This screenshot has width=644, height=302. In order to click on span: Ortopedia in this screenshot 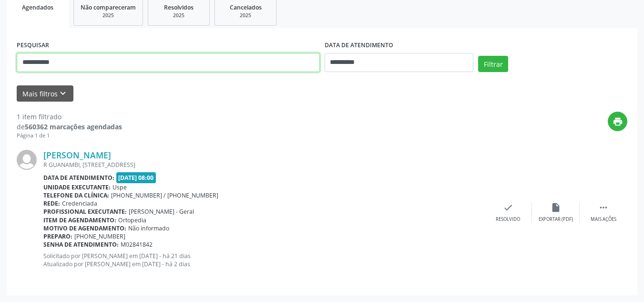, I will do `click(132, 220)`.